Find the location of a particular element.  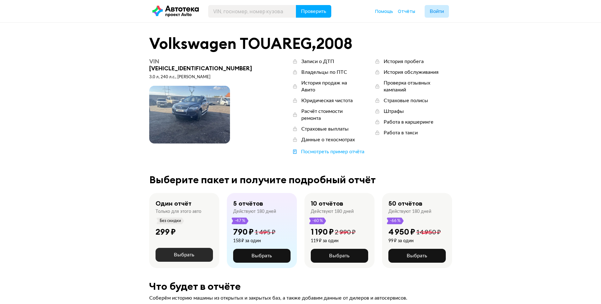

div: Работа в такси is located at coordinates (400, 133).